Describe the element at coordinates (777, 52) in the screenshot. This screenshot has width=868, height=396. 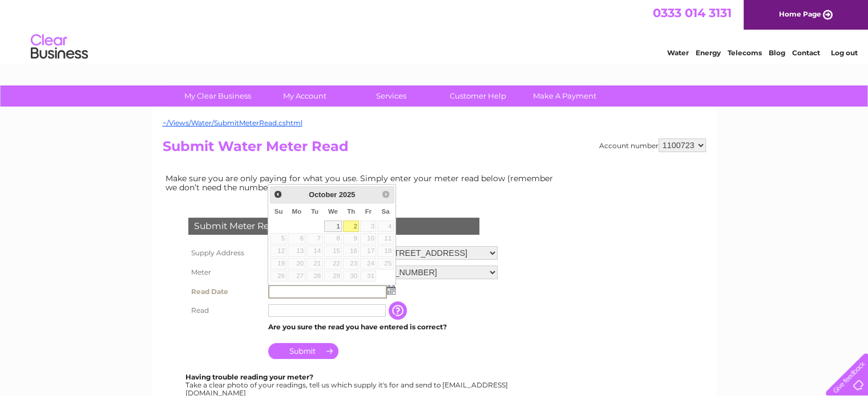
I see `a: Blog` at that location.